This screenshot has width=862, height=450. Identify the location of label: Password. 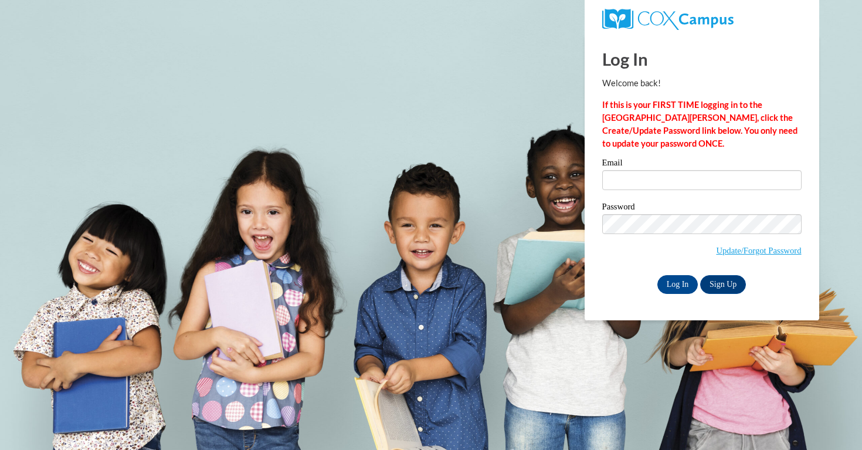
(702, 208).